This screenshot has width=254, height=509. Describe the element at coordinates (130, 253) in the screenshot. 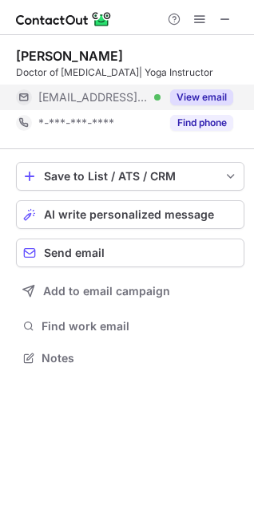

I see `button: Send email` at that location.